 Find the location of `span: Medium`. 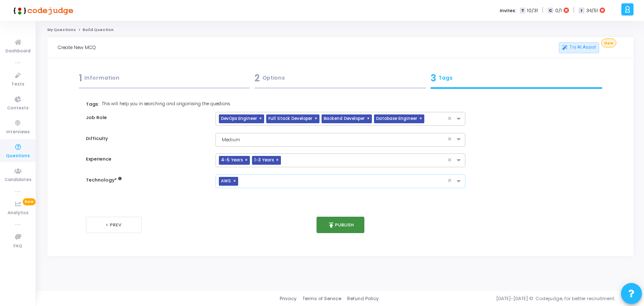

span: Medium is located at coordinates (230, 139).